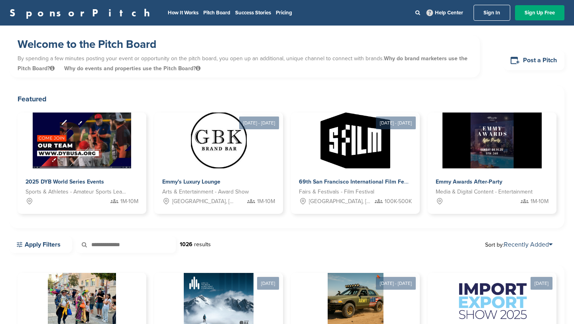  I want to click on span: results, so click(202, 244).